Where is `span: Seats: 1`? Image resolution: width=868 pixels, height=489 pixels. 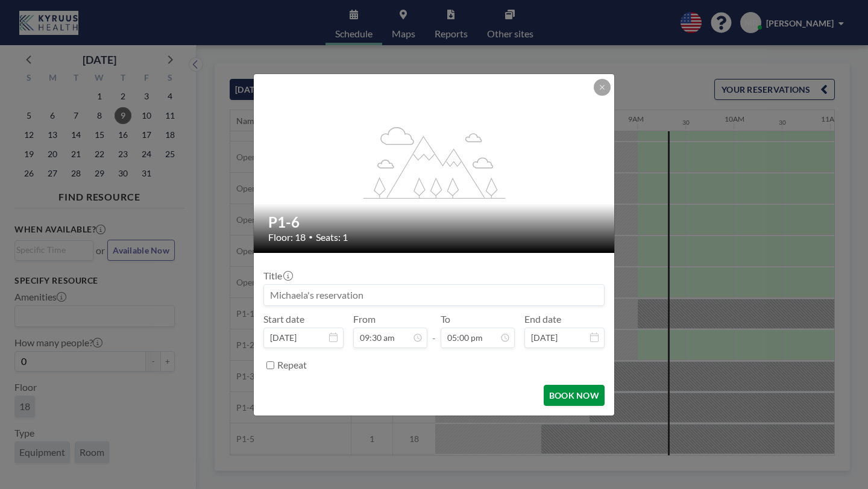
span: Seats: 1 is located at coordinates (332, 237).